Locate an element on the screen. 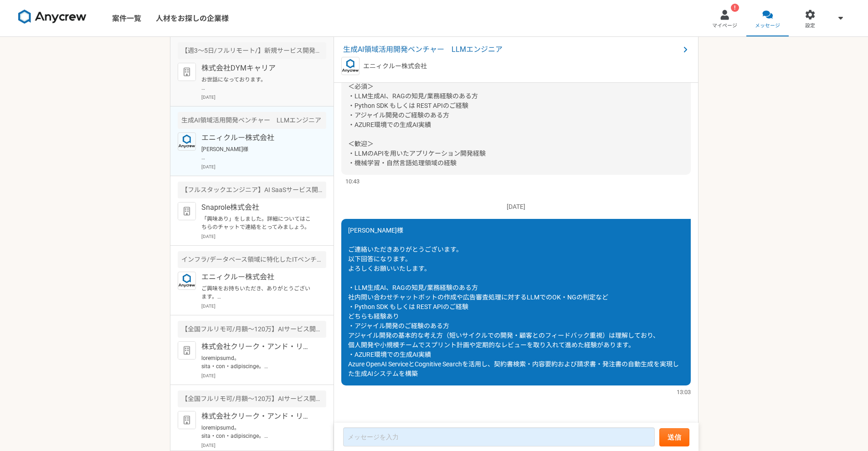 Image resolution: width=868 pixels, height=451 pixels. button: 送信 is located at coordinates (674, 438).